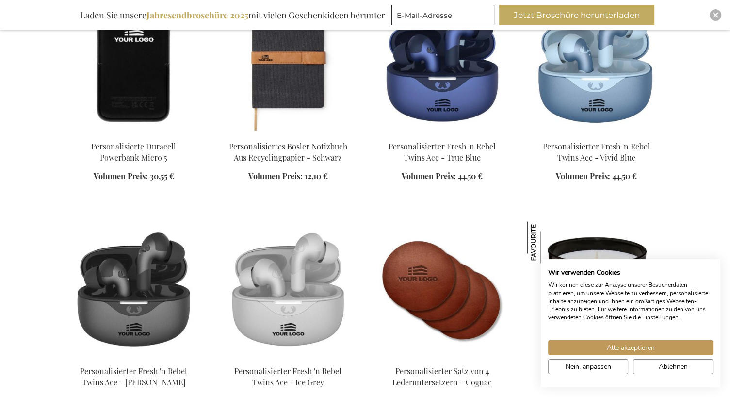 The image size is (730, 397). What do you see at coordinates (597, 133) in the screenshot?
I see `a: Personalised Fresh 'n Rebel Twins Ace - Vivid Blue` at bounding box center [597, 133].